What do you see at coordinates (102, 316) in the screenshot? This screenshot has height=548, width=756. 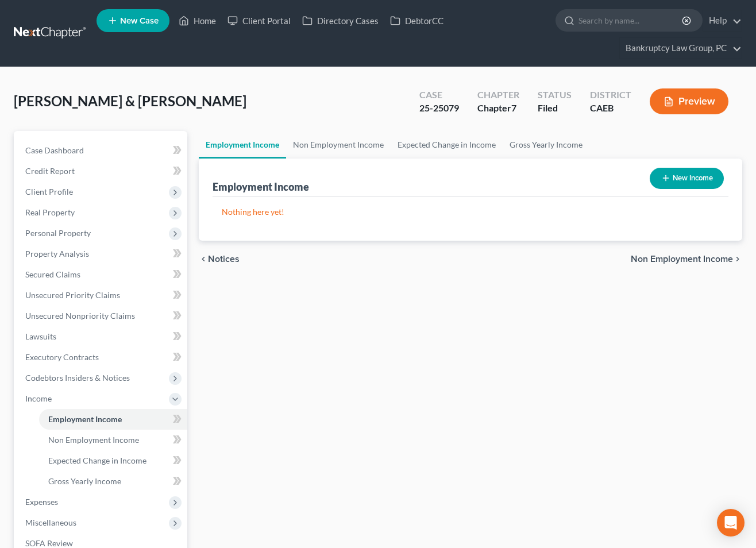 I see `a: Unsecured Nonpriority Claims` at bounding box center [102, 316].